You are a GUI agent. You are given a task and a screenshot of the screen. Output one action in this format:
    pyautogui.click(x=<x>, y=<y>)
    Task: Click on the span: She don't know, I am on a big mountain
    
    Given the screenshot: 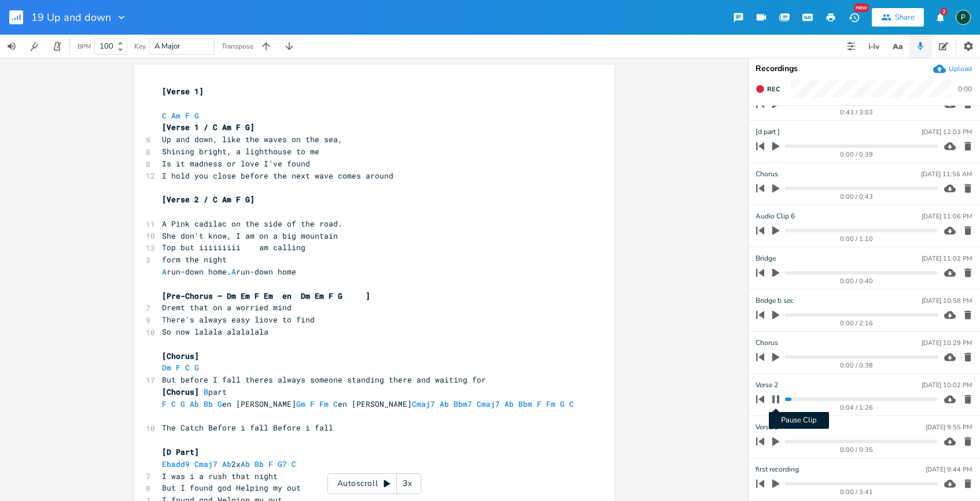 What is the action you would take?
    pyautogui.click(x=250, y=236)
    